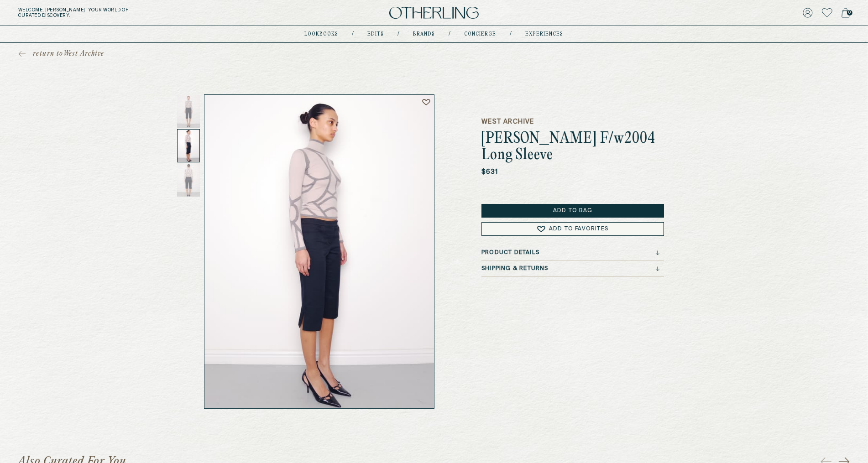 Image resolution: width=868 pixels, height=463 pixels. I want to click on p: $631, so click(490, 172).